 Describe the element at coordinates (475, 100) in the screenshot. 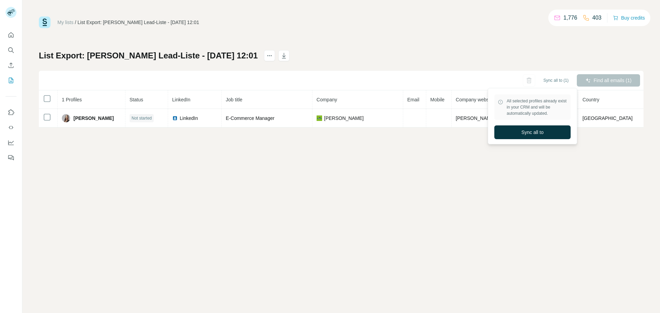

I see `span: Company website` at that location.